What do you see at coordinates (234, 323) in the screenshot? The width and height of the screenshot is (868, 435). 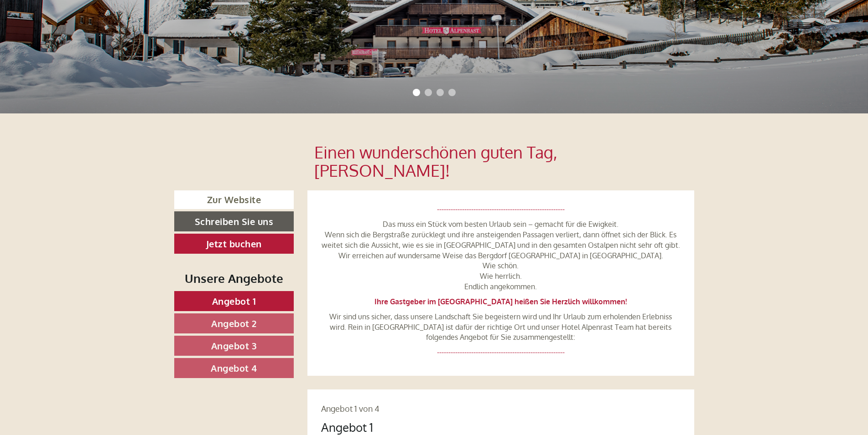 I see `span: Angebot 2` at bounding box center [234, 323].